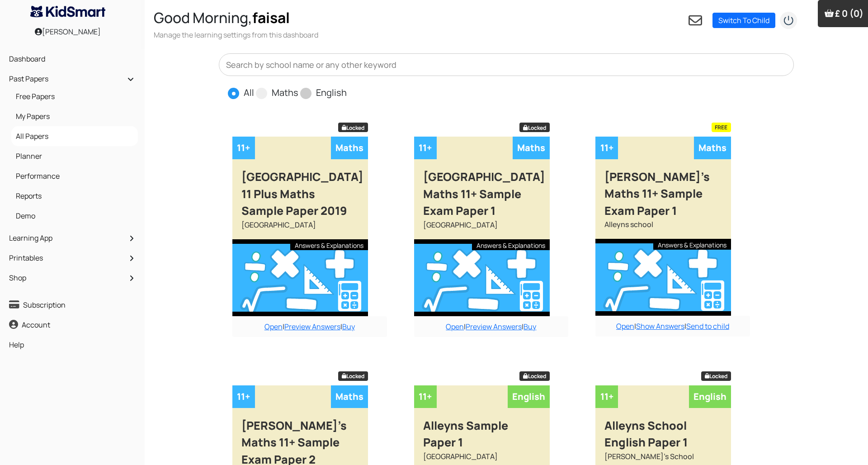 This screenshot has height=465, width=868. Describe the element at coordinates (73, 277) in the screenshot. I see `a: Shop` at that location.